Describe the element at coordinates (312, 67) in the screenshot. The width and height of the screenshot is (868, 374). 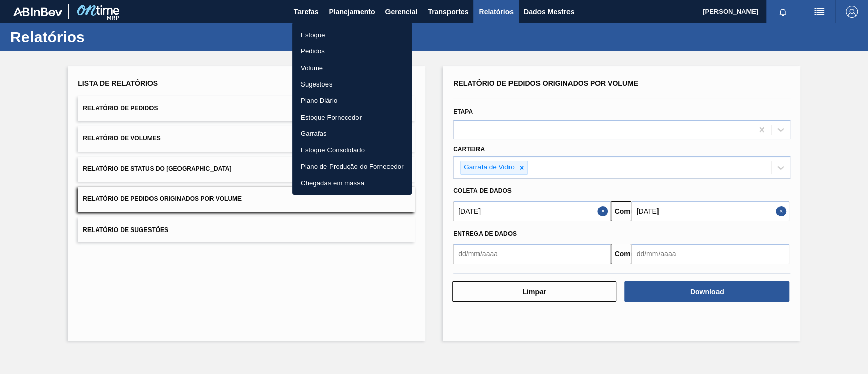
I see `font: Volume` at that location.